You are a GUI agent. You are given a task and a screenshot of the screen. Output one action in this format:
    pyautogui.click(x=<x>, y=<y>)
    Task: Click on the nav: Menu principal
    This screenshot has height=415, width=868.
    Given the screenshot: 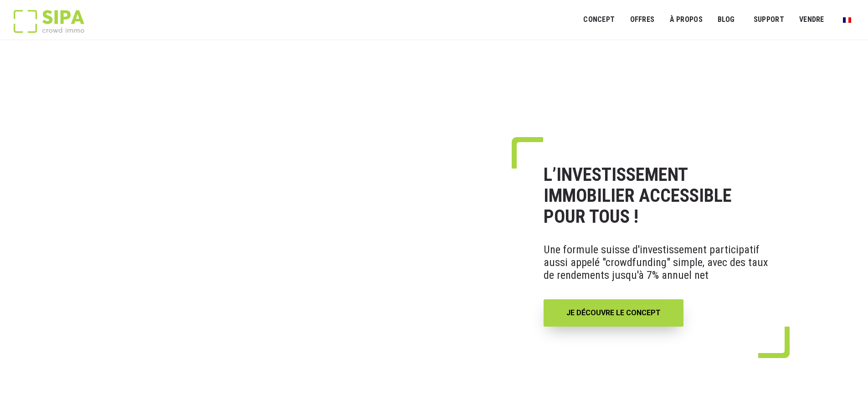 What is the action you would take?
    pyautogui.click(x=718, y=20)
    